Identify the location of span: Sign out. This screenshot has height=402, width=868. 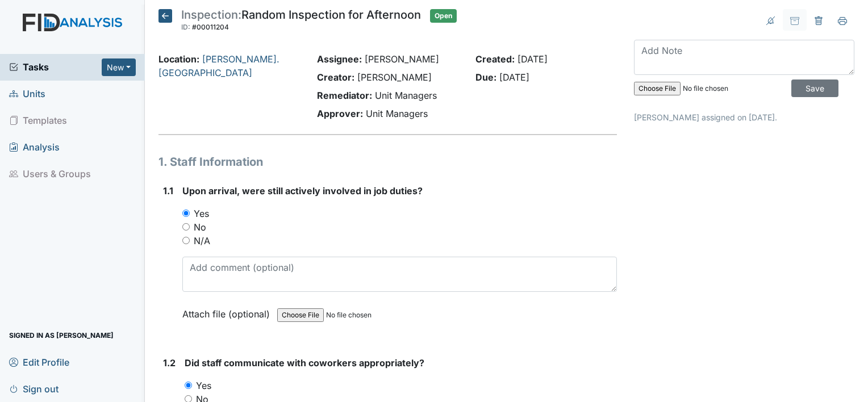
(34, 389).